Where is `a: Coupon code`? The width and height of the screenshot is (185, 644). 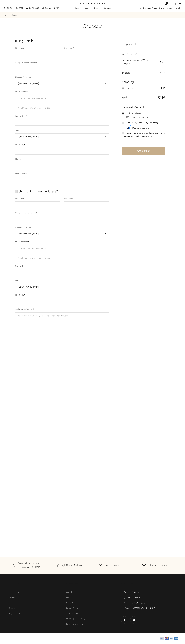
a: Coupon code is located at coordinates (144, 44).